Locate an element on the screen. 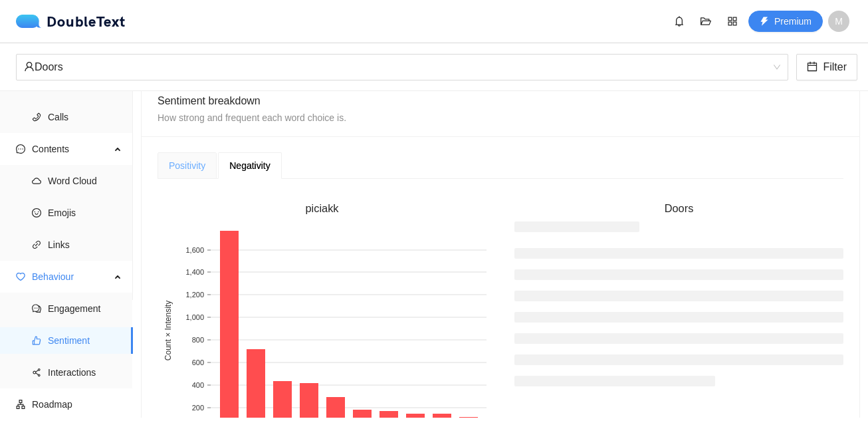  span: share-alt is located at coordinates (36, 372).